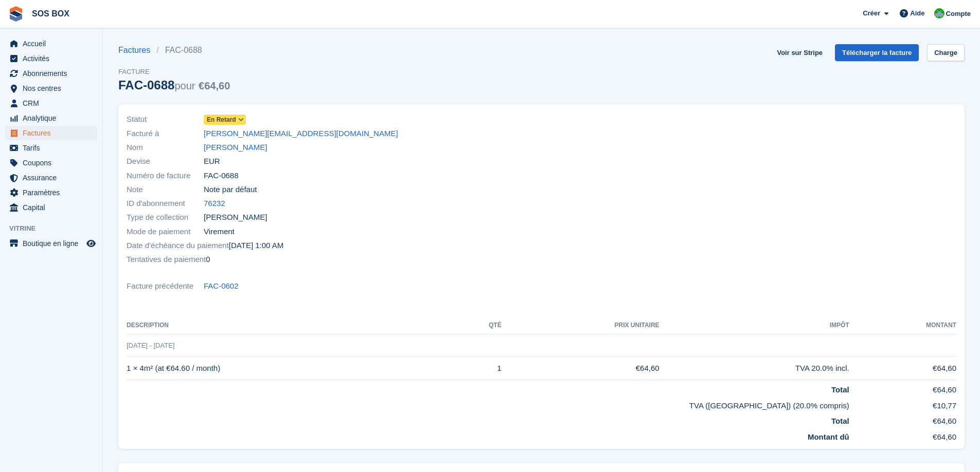 This screenshot has width=980, height=472. Describe the element at coordinates (184, 86) in the screenshot. I see `span: pour` at that location.